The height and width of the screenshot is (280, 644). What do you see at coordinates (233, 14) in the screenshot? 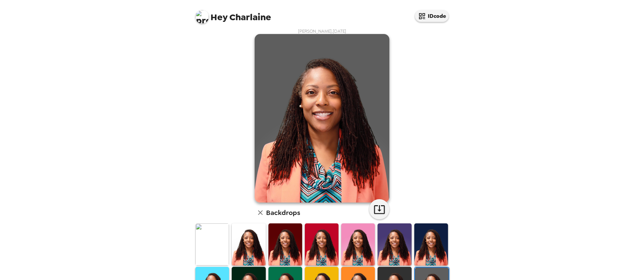
I see `span: Charlaine` at bounding box center [233, 14].